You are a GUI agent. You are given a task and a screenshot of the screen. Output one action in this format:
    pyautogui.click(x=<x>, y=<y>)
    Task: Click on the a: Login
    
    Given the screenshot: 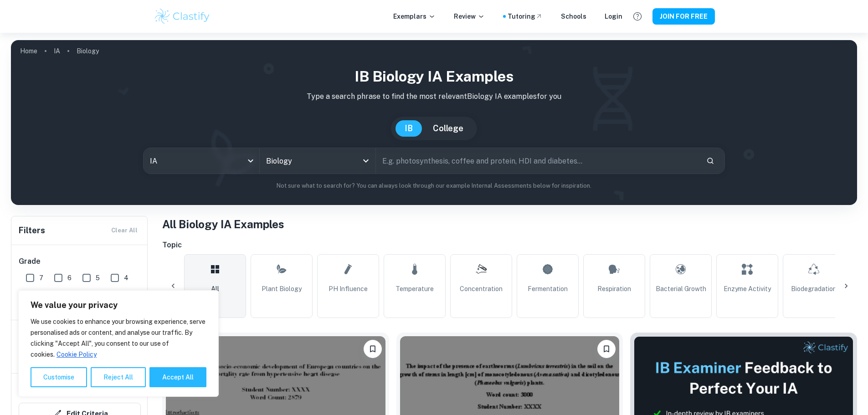 What is the action you would take?
    pyautogui.click(x=613, y=16)
    